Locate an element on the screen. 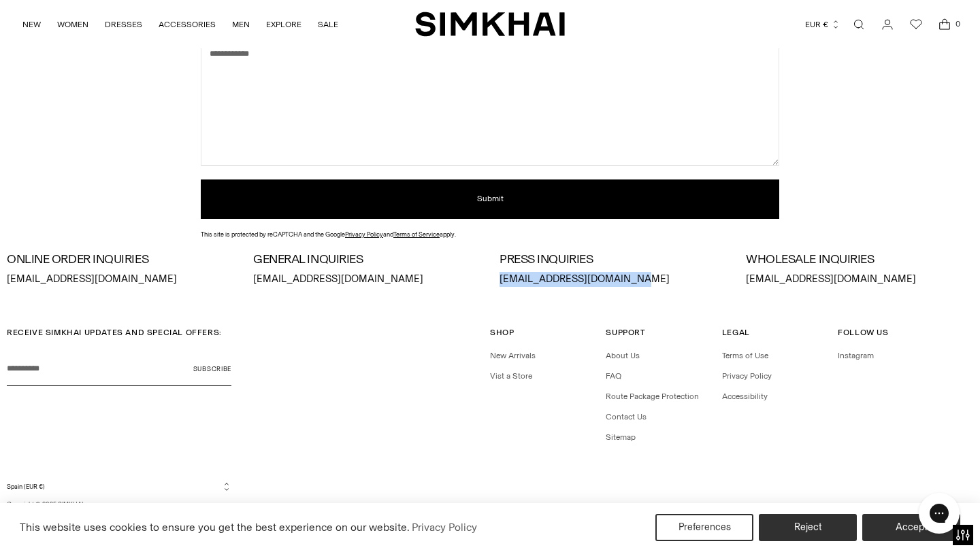  a: SALE is located at coordinates (328, 24).